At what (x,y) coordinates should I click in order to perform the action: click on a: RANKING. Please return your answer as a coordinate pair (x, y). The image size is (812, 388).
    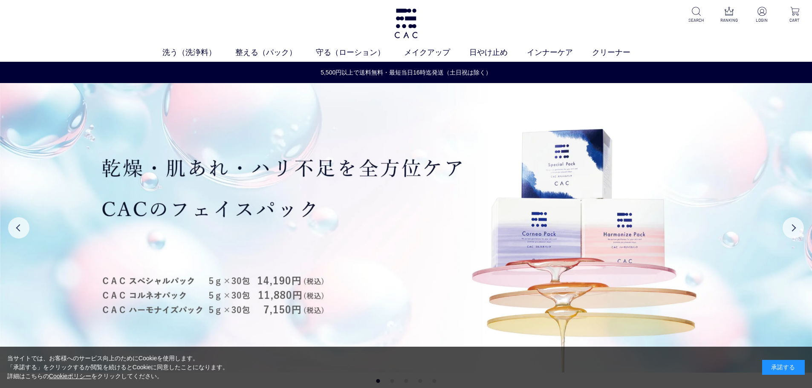
    Looking at the image, I should click on (729, 15).